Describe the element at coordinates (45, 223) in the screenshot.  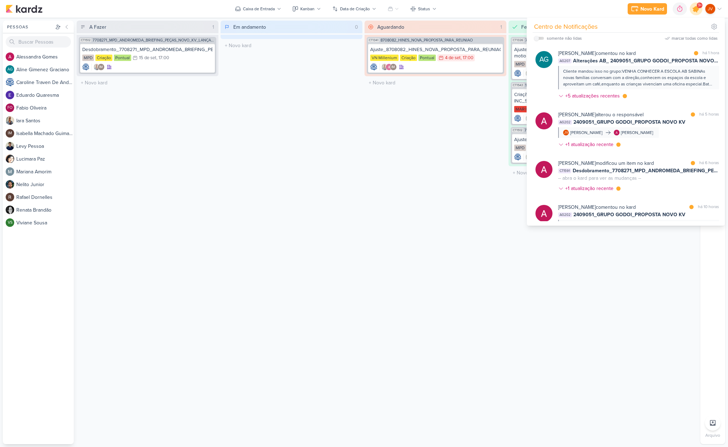
I see `div: V i v i a n e S o u s a` at that location.